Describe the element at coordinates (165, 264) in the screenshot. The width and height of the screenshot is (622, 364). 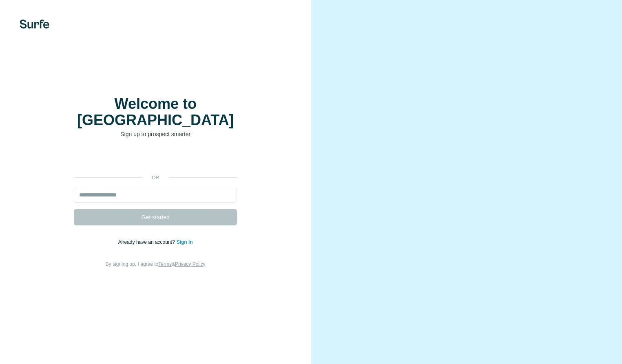
I see `a: Terms` at that location.